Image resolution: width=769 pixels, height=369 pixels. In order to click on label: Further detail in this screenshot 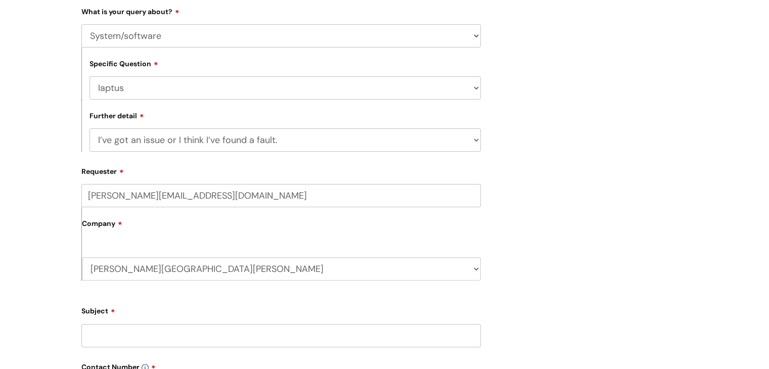, I will do `click(117, 115)`.